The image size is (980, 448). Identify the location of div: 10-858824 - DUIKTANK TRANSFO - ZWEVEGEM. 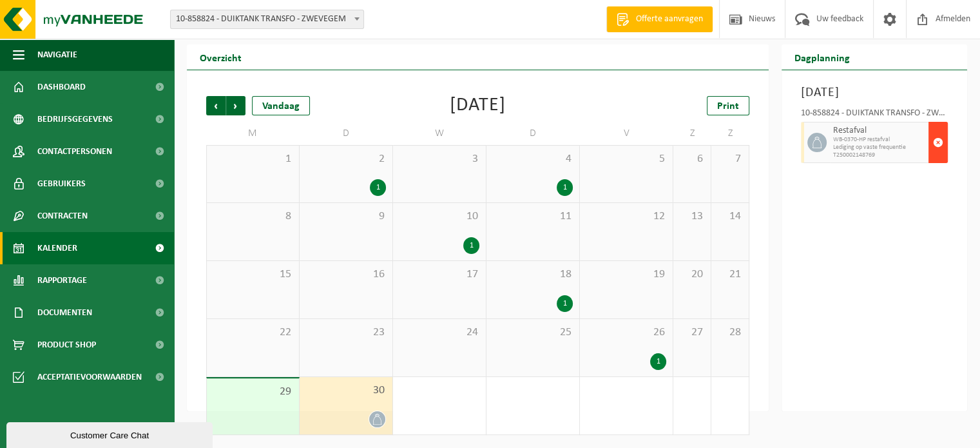
(874, 116).